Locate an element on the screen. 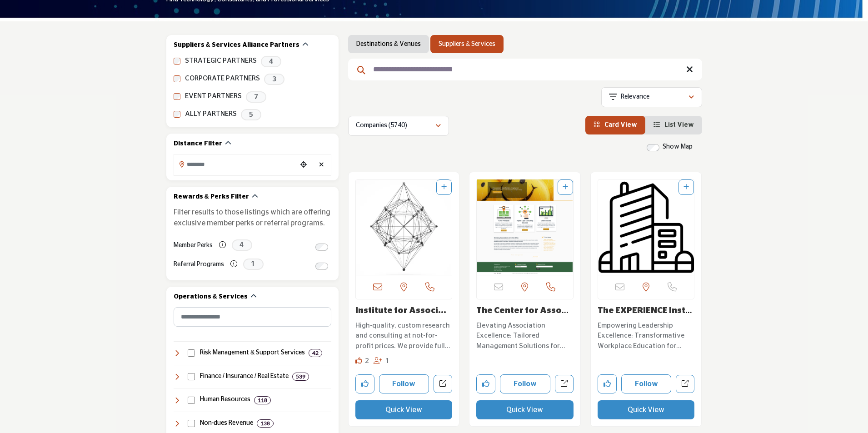 The image size is (868, 433). span: 2 is located at coordinates (367, 361).